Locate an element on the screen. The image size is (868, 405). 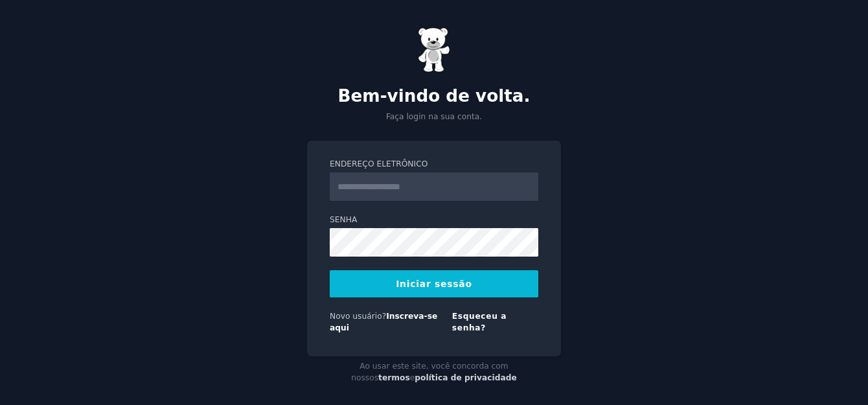
p: Faça login na sua conta. is located at coordinates (434, 117).